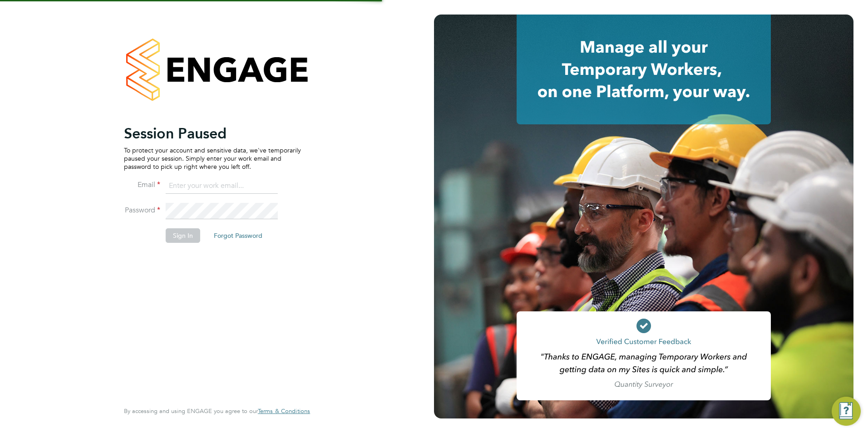 The height and width of the screenshot is (433, 868). Describe the element at coordinates (284, 410) in the screenshot. I see `span: Terms & Conditions` at that location.